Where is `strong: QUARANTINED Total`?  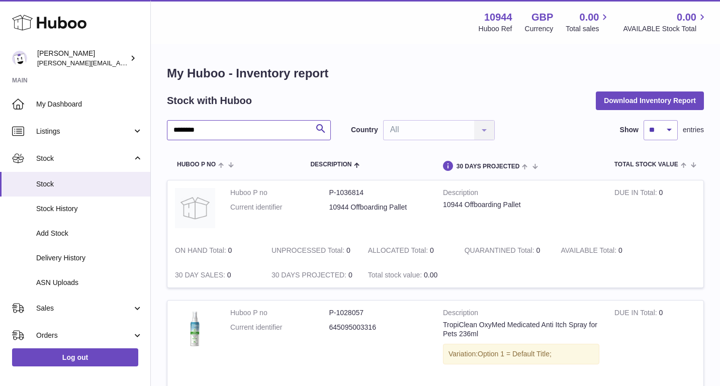 strong: QUARANTINED Total is located at coordinates (500, 251).